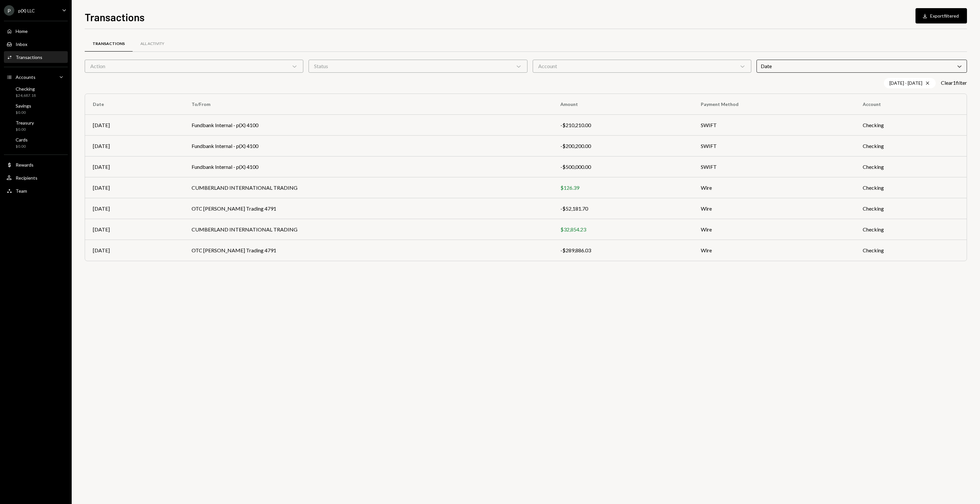  Describe the element at coordinates (623, 125) in the screenshot. I see `div: -$210,210.00` at that location.